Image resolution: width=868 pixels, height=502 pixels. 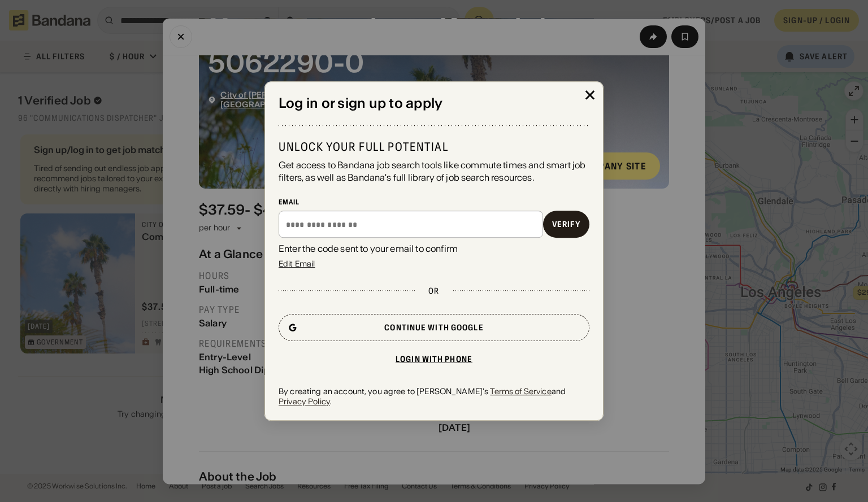 What do you see at coordinates (304, 402) in the screenshot?
I see `a: Privacy Policy` at bounding box center [304, 402].